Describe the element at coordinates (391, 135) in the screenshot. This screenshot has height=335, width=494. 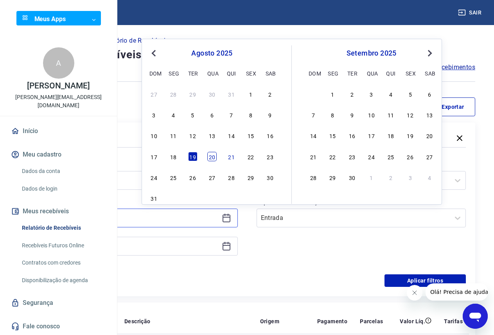
I see `div: Choose quinta-feira, 18 de setembro de 2025` at that location.